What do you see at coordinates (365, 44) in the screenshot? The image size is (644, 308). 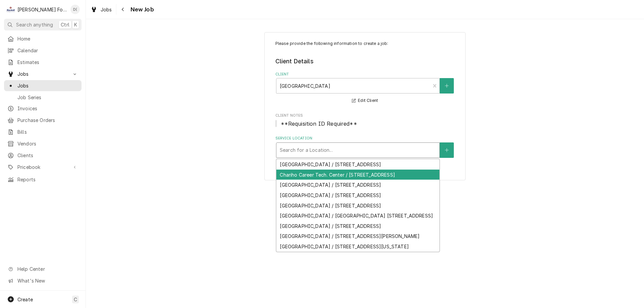 I see `p: Please provide the following information to create a job:` at bounding box center [365, 44].